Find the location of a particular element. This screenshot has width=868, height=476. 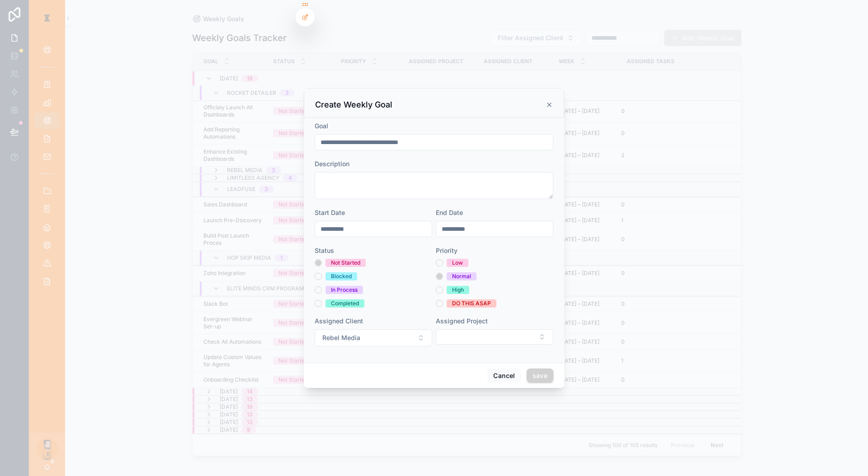

span: Description is located at coordinates (332, 164).